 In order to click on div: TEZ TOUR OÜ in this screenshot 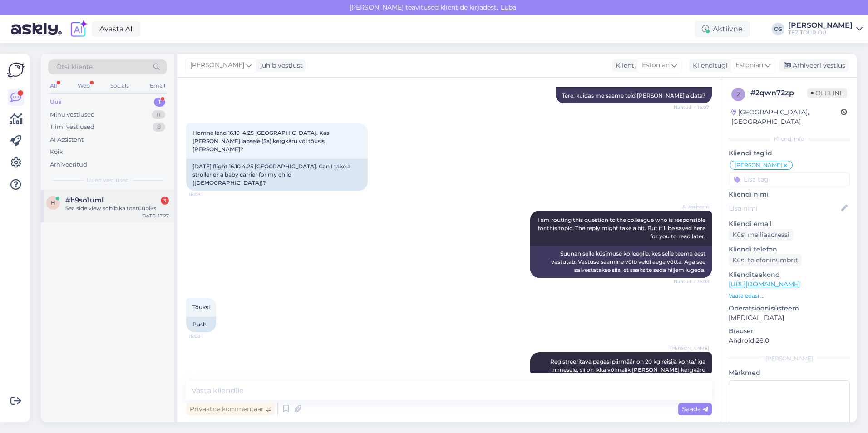, I will do `click(821, 33)`.